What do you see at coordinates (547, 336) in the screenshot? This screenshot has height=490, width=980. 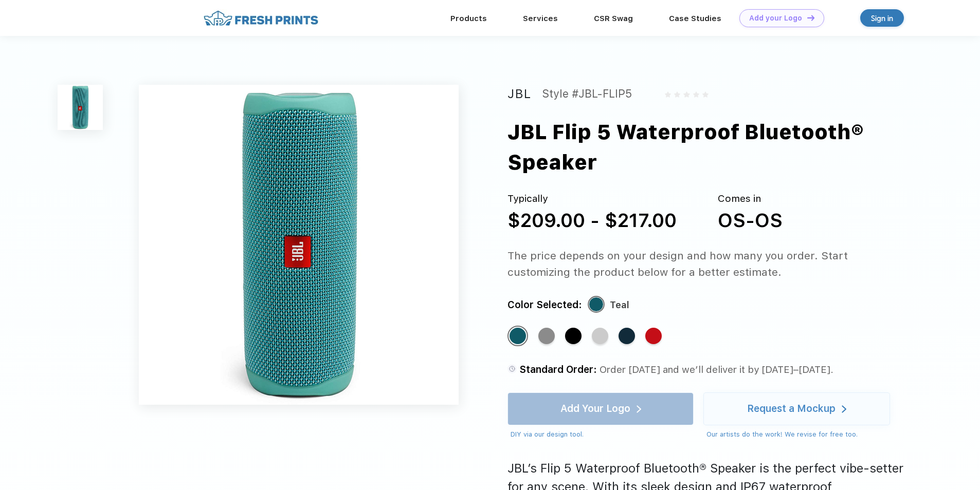 I see `div: Grey` at bounding box center [547, 336].